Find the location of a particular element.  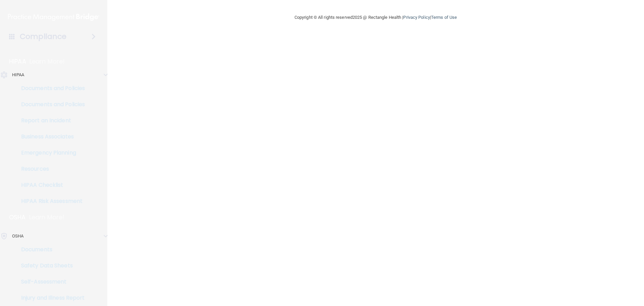

p: Business Associates is located at coordinates (50, 137).